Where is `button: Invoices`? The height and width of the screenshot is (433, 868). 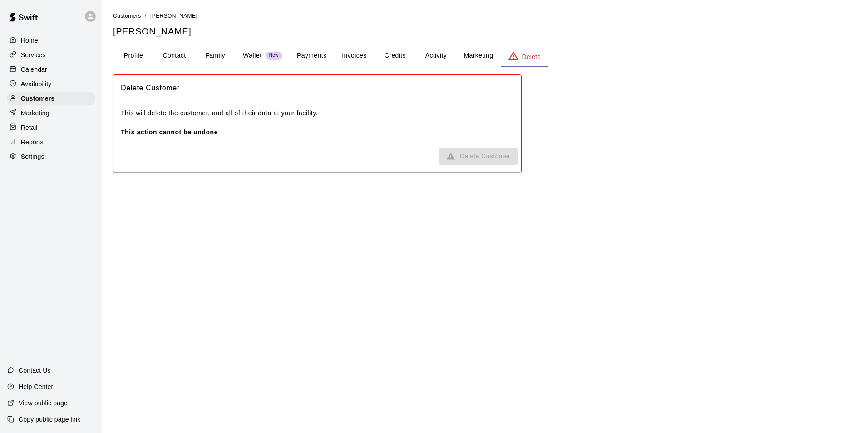 button: Invoices is located at coordinates (354, 56).